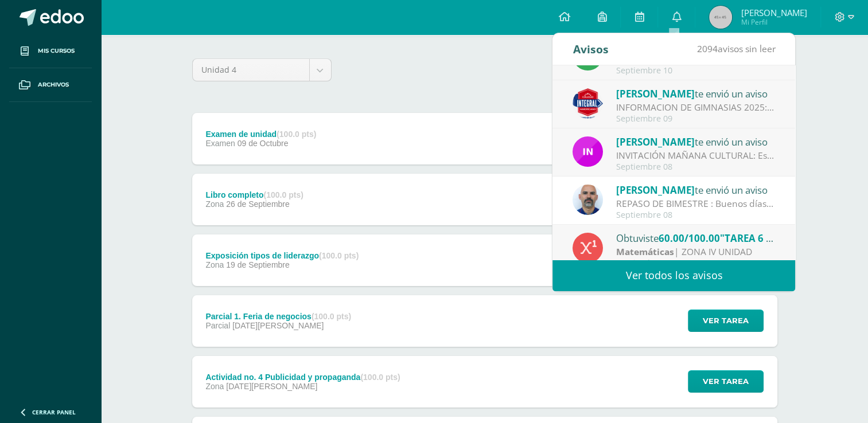  I want to click on span: 19 de Septiembre, so click(258, 265).